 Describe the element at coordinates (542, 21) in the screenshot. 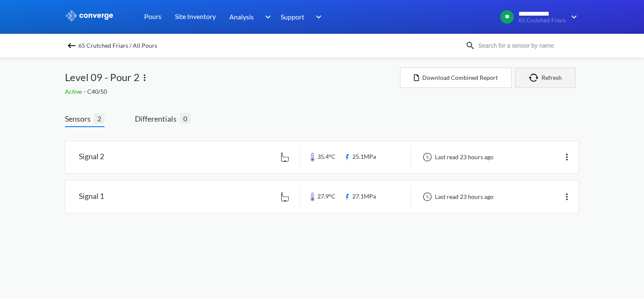

I see `span: 65 Crutched Friars` at that location.